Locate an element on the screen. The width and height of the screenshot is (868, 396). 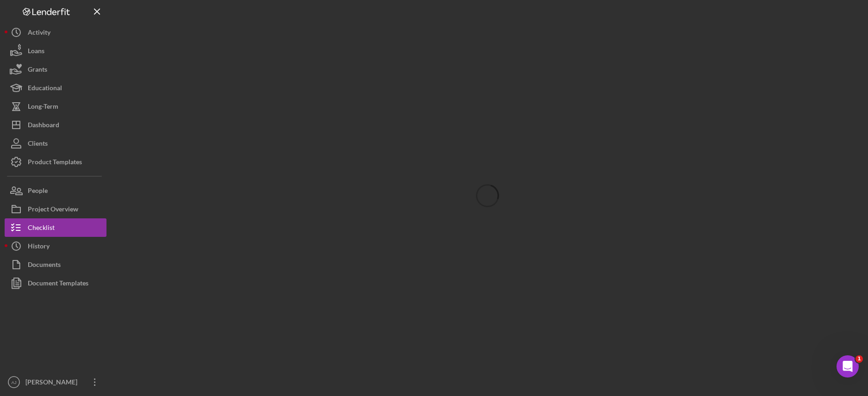
a: Grants is located at coordinates (55, 69).